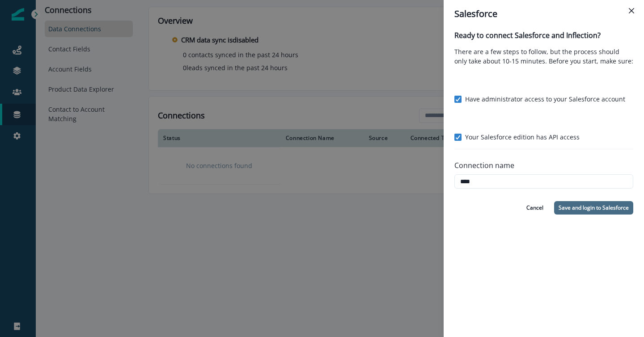 This screenshot has height=337, width=644. I want to click on p: Your Salesforce edition has API access, so click(522, 137).